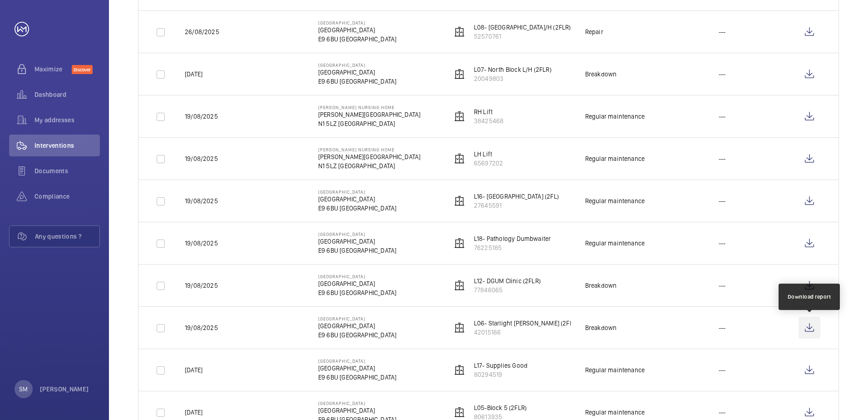 Image resolution: width=868 pixels, height=420 pixels. I want to click on p: 65697202, so click(489, 163).